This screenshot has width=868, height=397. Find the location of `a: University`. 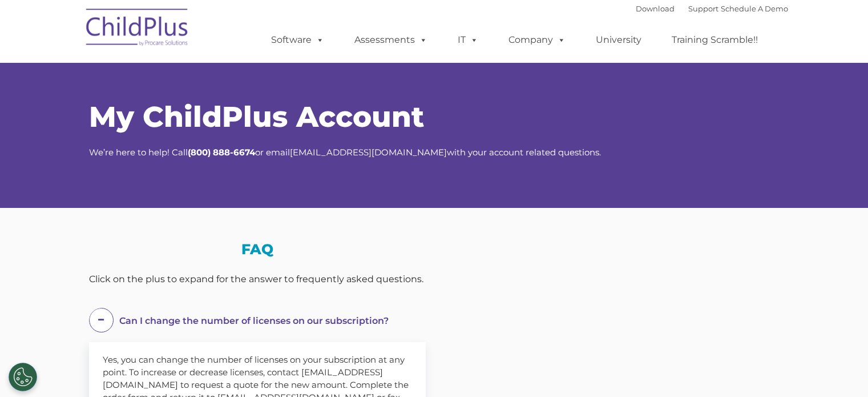

a: University is located at coordinates (619, 40).